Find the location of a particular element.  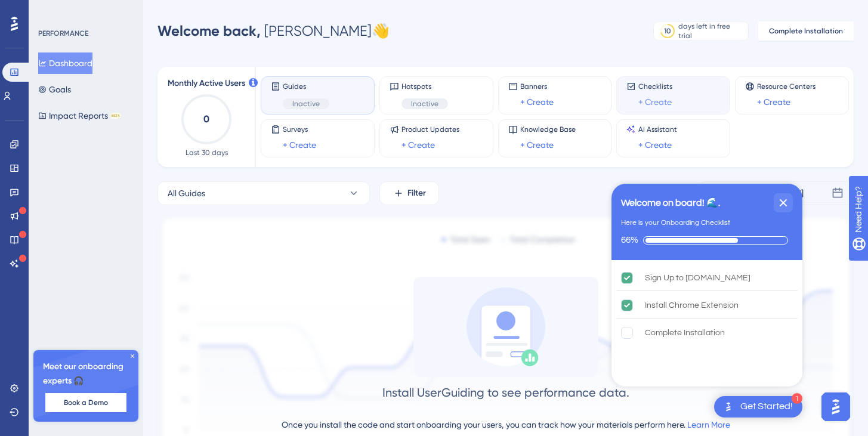

span: AI Assistant is located at coordinates (658, 130).